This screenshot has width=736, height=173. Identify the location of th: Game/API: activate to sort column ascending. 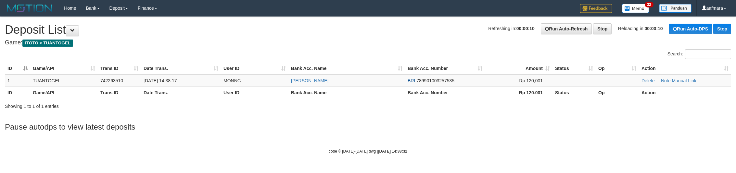
(64, 69).